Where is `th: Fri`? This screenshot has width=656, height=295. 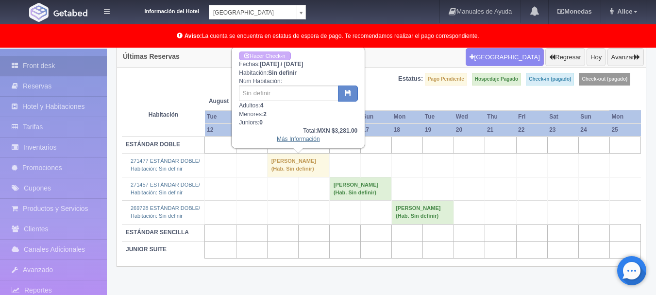
th: Fri is located at coordinates (532, 117).